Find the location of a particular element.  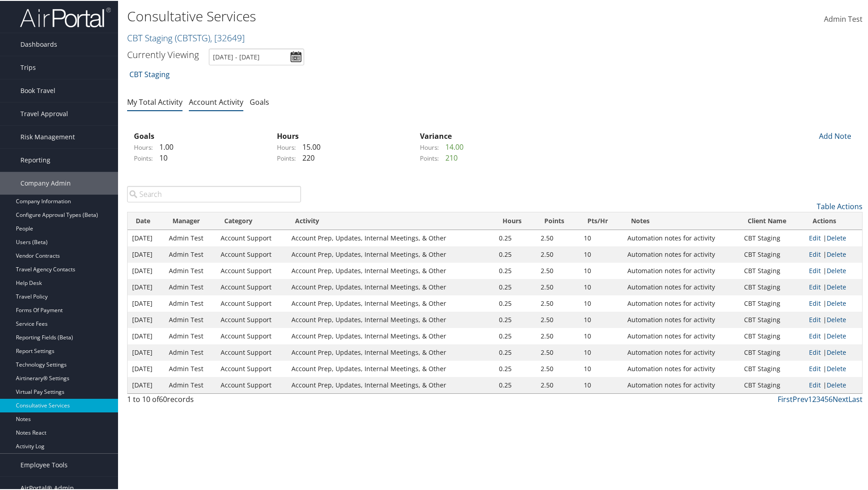

span: Admin Test is located at coordinates (842, 18).